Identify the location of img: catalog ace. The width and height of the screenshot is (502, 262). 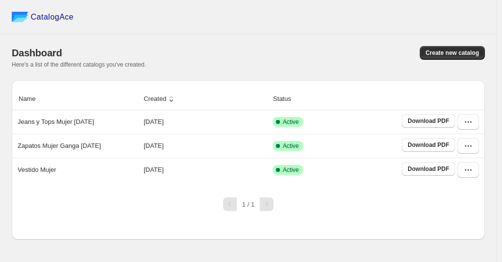
(20, 17).